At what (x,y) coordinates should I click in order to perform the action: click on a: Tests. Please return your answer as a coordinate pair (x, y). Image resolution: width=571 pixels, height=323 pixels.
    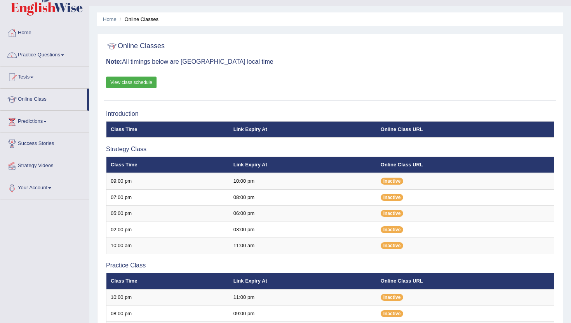
    Looking at the image, I should click on (45, 76).